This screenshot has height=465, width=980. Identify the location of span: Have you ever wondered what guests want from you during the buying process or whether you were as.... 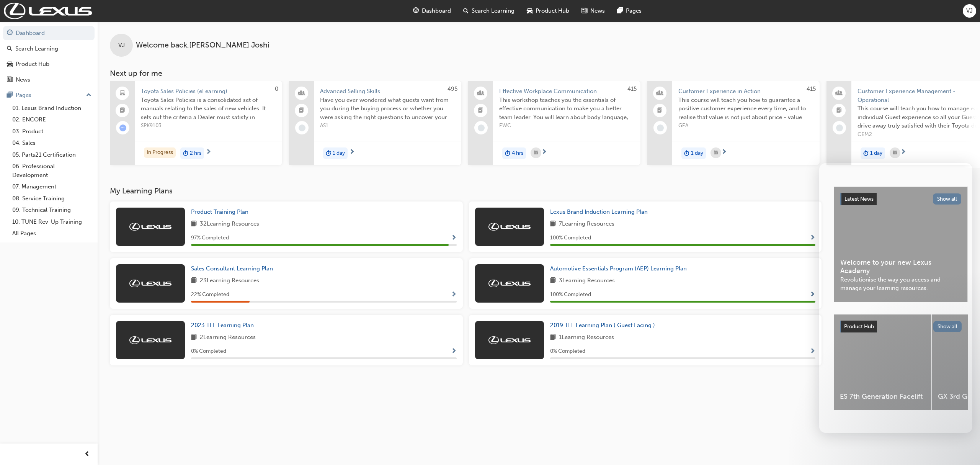
(387, 109).